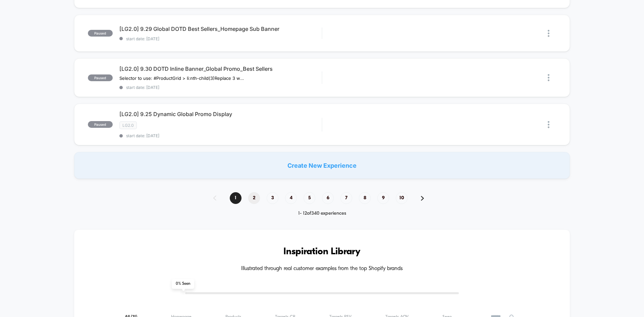 This screenshot has width=644, height=317. I want to click on span: 10, so click(401, 198).